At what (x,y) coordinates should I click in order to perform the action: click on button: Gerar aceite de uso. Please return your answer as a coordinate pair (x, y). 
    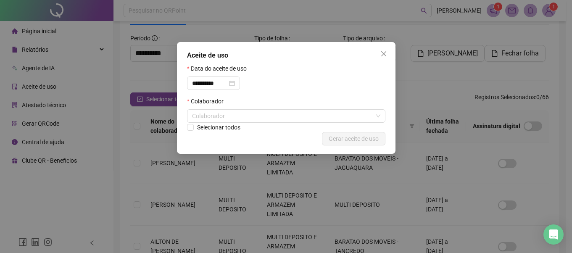
    Looking at the image, I should click on (353, 139).